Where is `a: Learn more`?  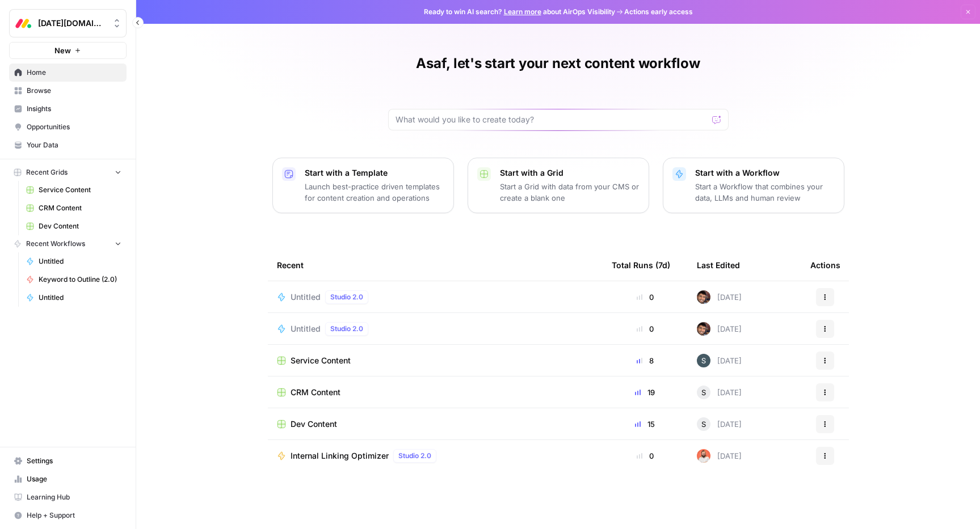
a: Learn more is located at coordinates (523, 11).